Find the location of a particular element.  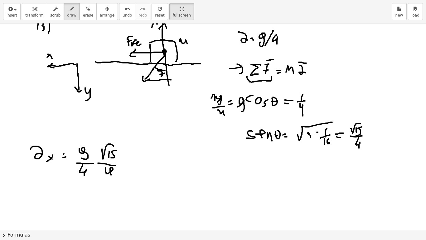

span: redo is located at coordinates (143, 15).